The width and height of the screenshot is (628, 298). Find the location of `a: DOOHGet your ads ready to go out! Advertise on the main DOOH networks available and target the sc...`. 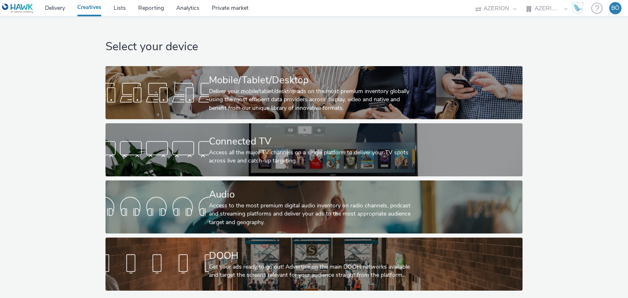

a: DOOHGet your ads ready to go out! Advertise on the main DOOH networks available and target the sc... is located at coordinates (313, 264).